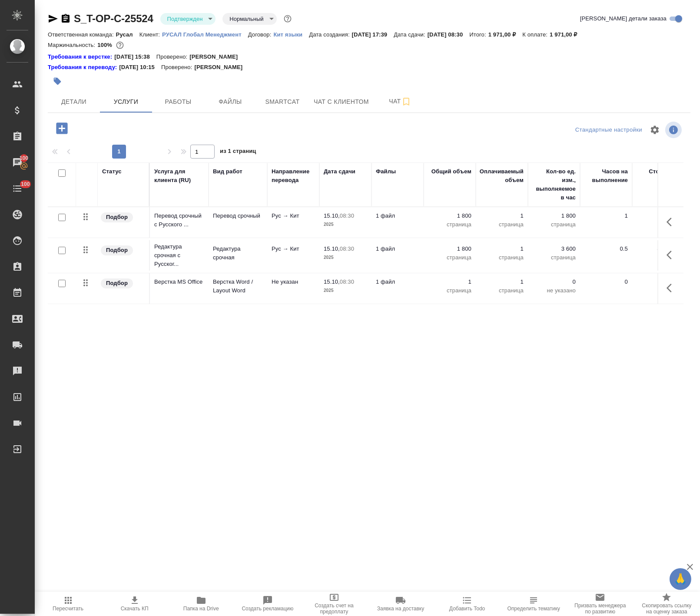  Describe the element at coordinates (53, 19) in the screenshot. I see `button: Скопировать ссылку для ЯМессенджера` at that location.